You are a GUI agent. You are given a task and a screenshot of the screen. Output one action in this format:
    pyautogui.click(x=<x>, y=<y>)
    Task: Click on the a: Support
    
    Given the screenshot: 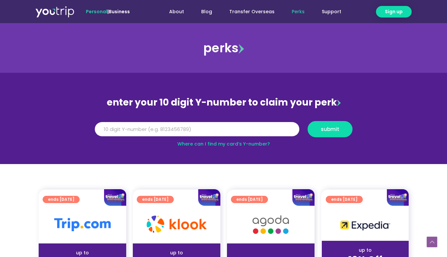 What is the action you would take?
    pyautogui.click(x=331, y=12)
    